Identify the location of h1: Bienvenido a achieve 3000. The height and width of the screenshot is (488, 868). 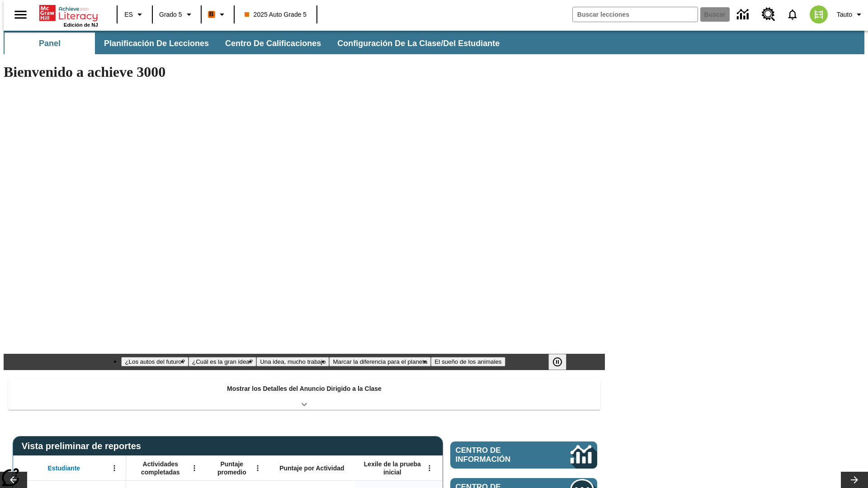
(304, 72).